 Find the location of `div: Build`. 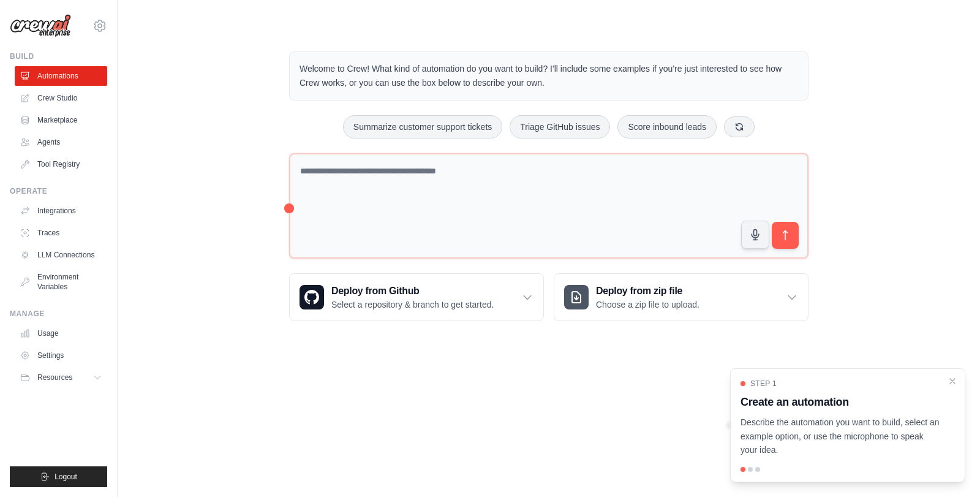

div: Build is located at coordinates (58, 57).